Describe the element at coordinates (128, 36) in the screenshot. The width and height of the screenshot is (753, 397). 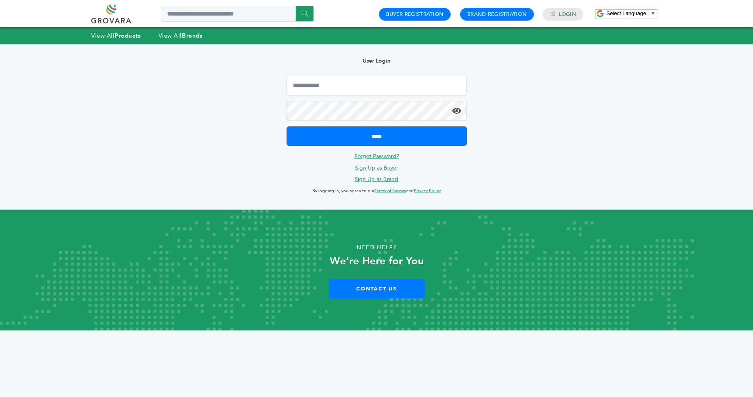
I see `strong: Products` at that location.